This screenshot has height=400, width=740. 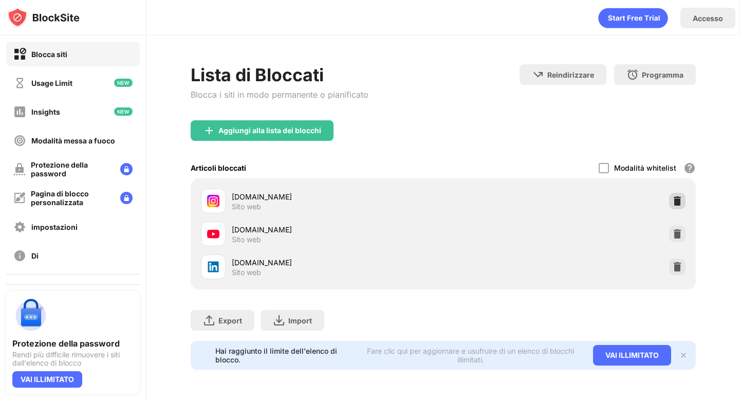 I want to click on img: time-usage-off.svg, so click(x=20, y=83).